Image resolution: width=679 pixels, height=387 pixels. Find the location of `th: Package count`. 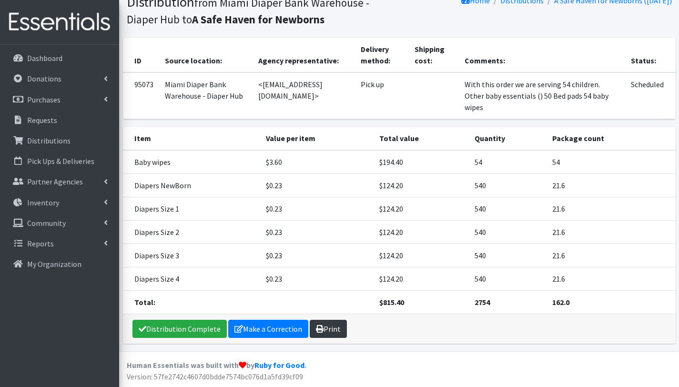

th: Package count is located at coordinates (611, 138).